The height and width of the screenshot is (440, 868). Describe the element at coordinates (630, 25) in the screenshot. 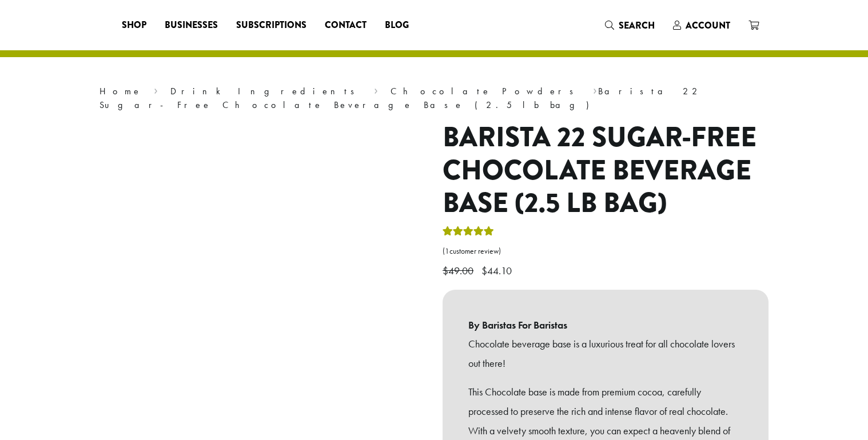

I see `a: Search` at that location.